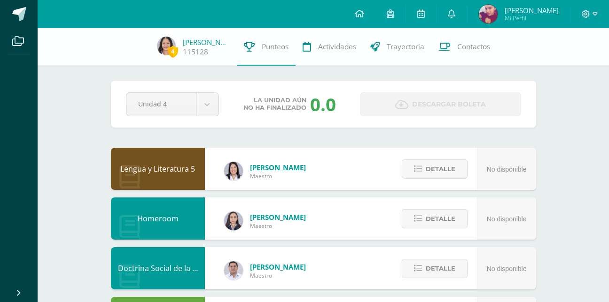 This screenshot has width=609, height=302. What do you see at coordinates (233, 271) in the screenshot?
I see `img: 15aaa72b904403ebb7ec886ca542c491.png` at bounding box center [233, 271].